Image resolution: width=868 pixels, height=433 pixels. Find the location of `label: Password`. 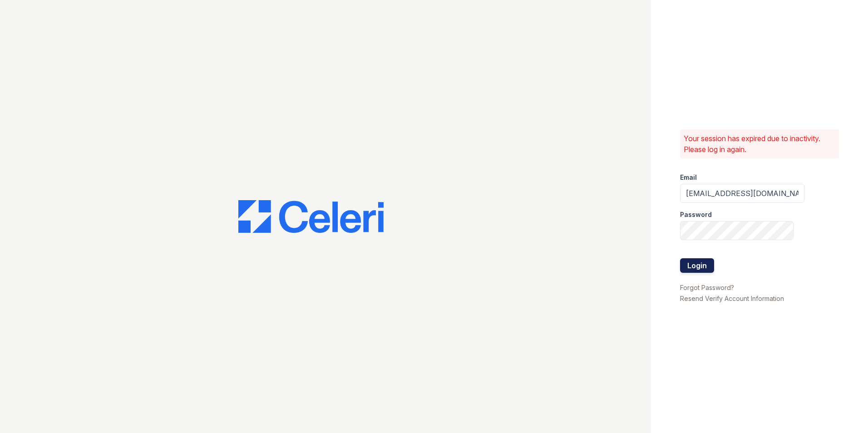

label: Password is located at coordinates (696, 215).